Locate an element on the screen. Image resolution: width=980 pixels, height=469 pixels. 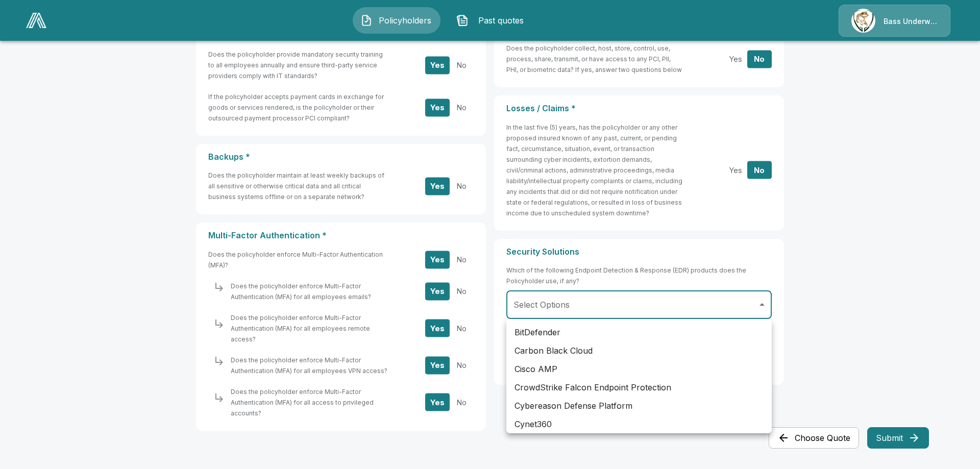
li: Carbon Black Cloud is located at coordinates (639, 350).